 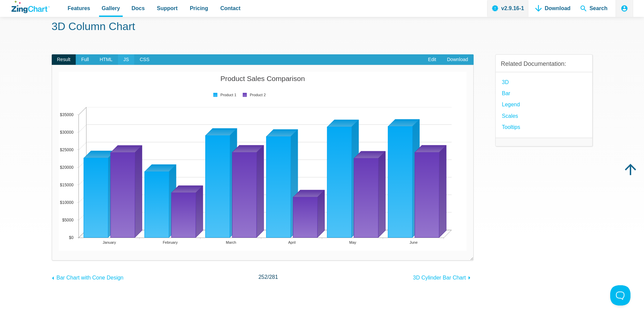 What do you see at coordinates (443, 277) in the screenshot?
I see `a: 3D Cylinder Bar Chart` at bounding box center [443, 277].